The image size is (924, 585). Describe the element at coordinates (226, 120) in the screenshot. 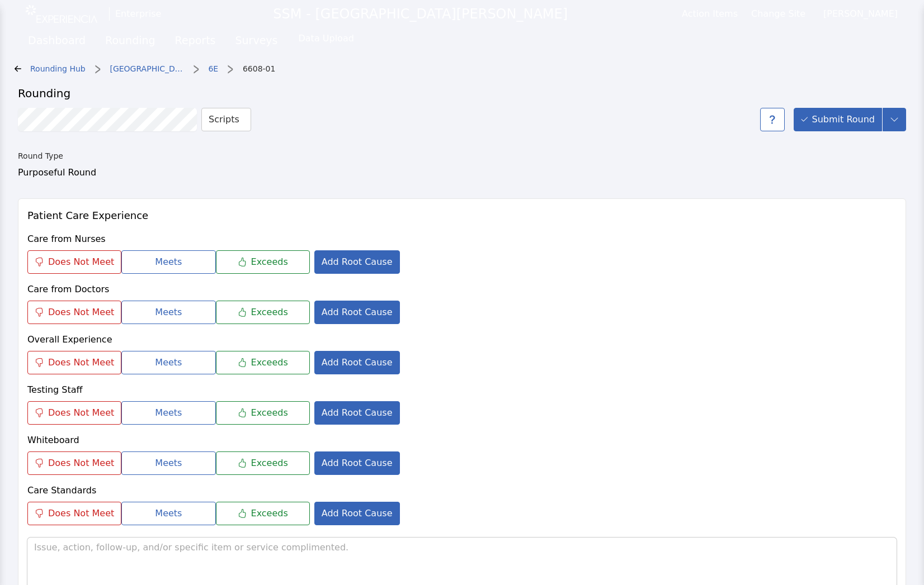

I see `button: Scripts` at that location.